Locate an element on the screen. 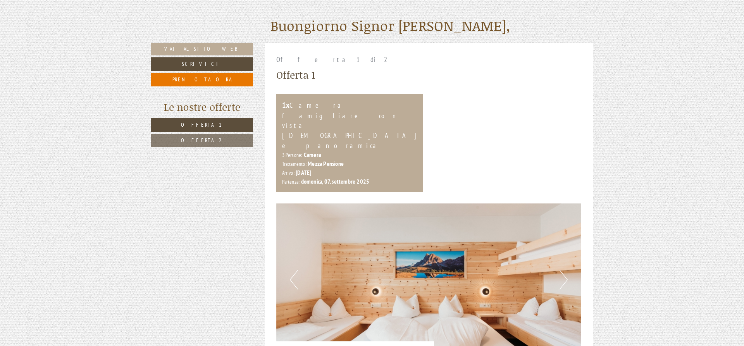 This screenshot has width=744, height=346. a: Prenota ora is located at coordinates (202, 79).